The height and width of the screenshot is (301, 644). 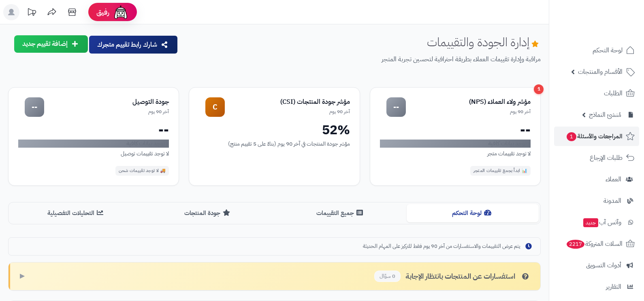 I want to click on button: لوحة التحكم, so click(x=473, y=213).